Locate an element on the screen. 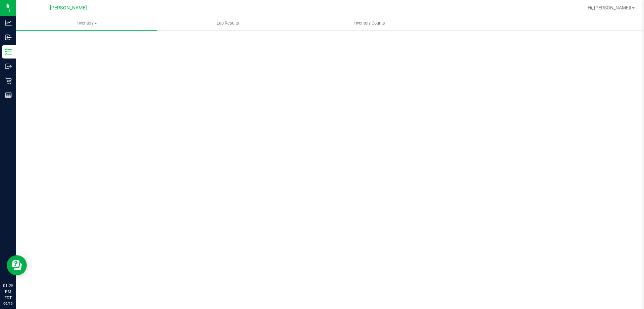 The width and height of the screenshot is (644, 309). span: Lab Results is located at coordinates (228, 23).